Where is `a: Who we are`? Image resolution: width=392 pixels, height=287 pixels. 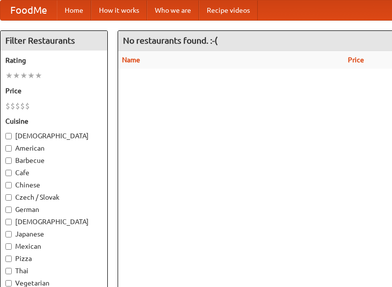 a: Who we are is located at coordinates (173, 10).